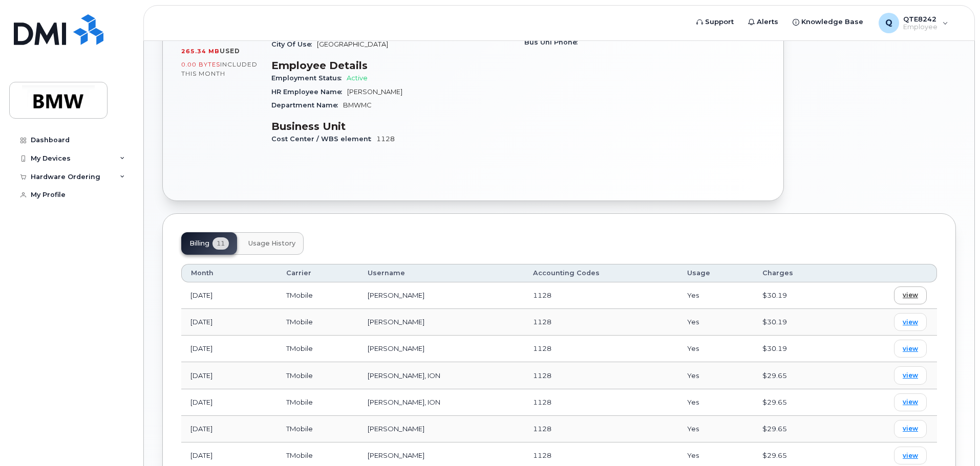 The image size is (980, 466). I want to click on span: Knowledge Base, so click(832, 22).